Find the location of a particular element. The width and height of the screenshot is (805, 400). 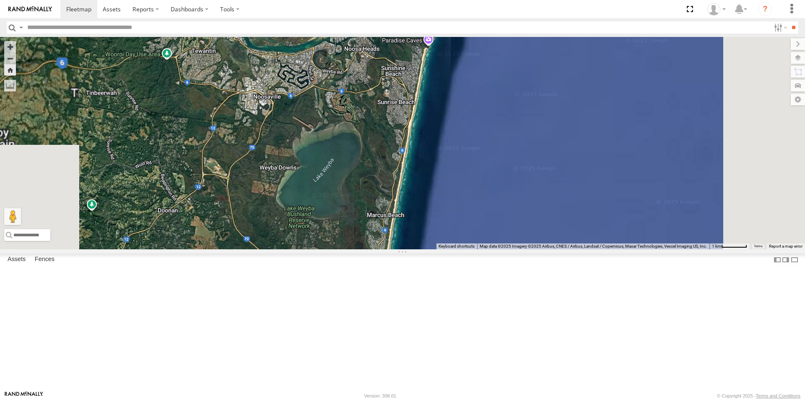

button: Zoom in is located at coordinates (10, 47).